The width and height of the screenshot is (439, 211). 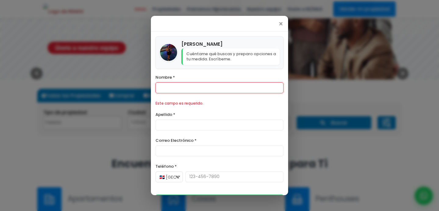 I want to click on div: Este campo es requerido., so click(x=220, y=103).